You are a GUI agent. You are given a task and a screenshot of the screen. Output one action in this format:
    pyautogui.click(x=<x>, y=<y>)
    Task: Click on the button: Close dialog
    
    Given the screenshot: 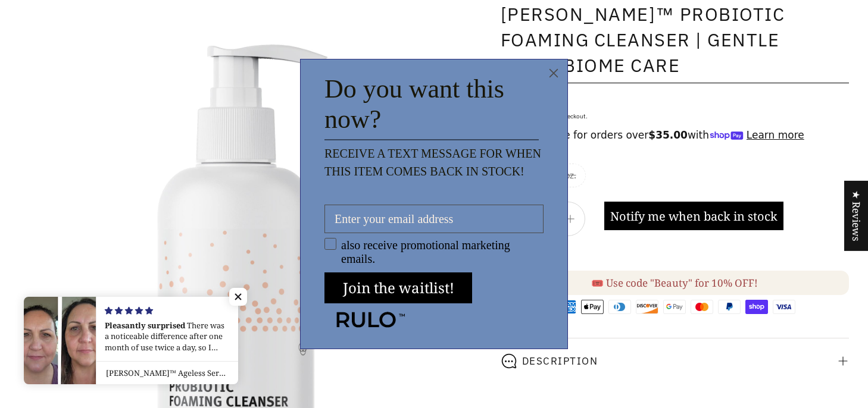 What is the action you would take?
    pyautogui.click(x=554, y=73)
    